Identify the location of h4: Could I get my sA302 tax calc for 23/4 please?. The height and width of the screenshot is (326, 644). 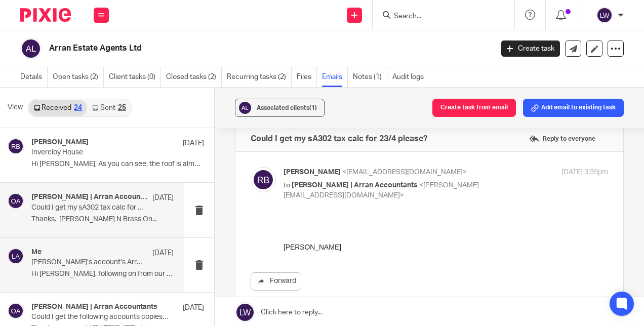
(339, 139).